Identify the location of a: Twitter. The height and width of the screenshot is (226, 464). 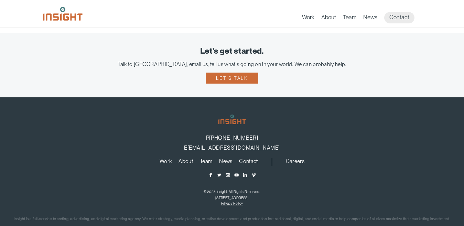
(219, 175).